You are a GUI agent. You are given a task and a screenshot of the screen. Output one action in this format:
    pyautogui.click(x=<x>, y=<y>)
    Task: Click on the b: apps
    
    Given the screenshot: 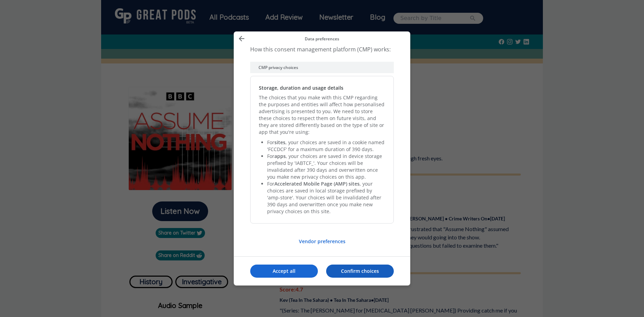 What is the action you would take?
    pyautogui.click(x=280, y=156)
    